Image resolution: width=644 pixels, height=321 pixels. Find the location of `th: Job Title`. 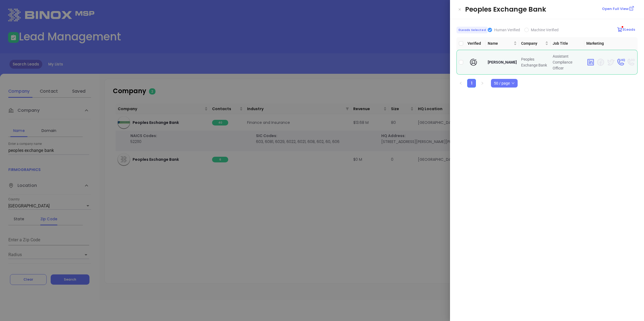

th: Job Title is located at coordinates (567, 44).